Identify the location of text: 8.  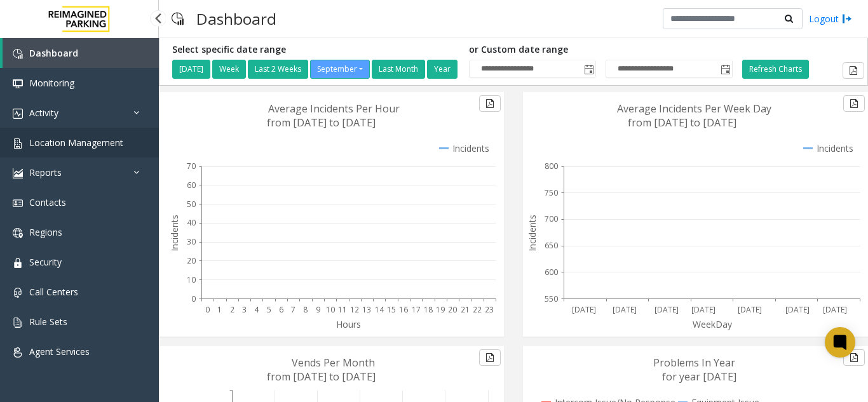
(305, 309).